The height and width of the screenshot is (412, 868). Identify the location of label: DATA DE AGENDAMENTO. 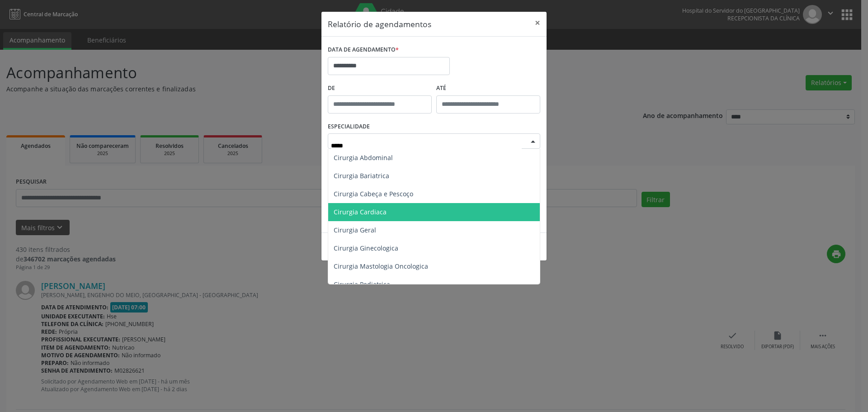
(363, 50).